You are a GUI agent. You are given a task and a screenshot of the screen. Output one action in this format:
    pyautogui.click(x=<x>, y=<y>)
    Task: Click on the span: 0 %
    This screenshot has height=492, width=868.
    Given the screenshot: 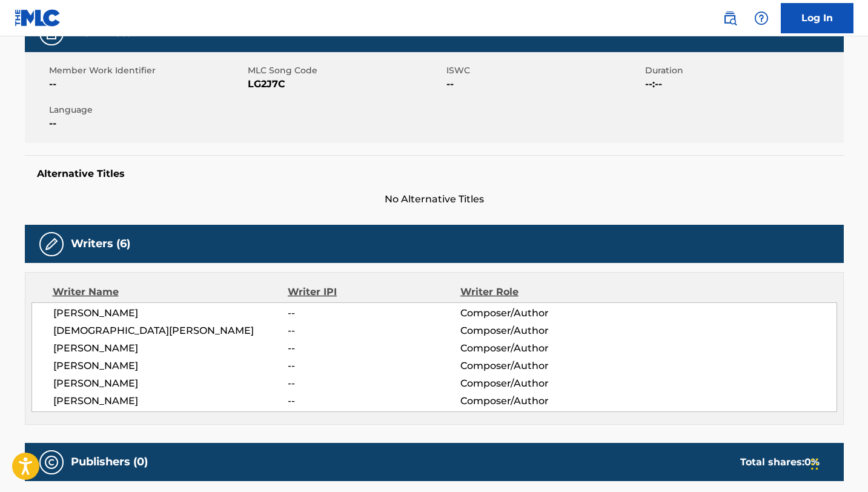 What is the action you would take?
    pyautogui.click(x=812, y=462)
    